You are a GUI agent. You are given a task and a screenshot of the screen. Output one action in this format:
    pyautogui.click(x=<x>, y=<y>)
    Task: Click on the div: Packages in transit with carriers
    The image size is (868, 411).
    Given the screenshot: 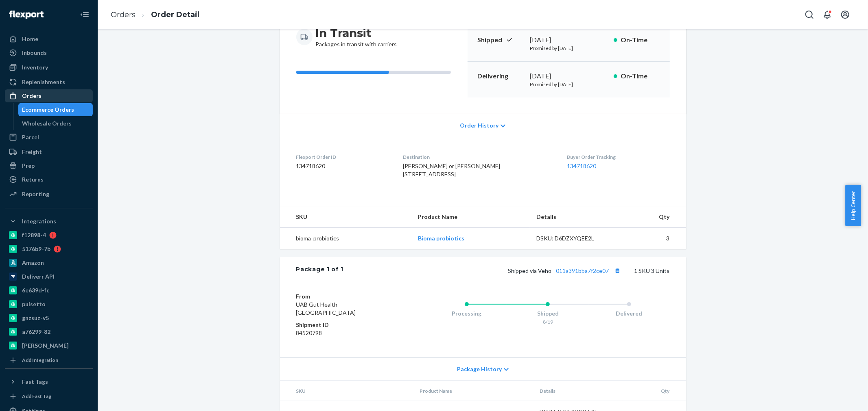 What is the action you would take?
    pyautogui.click(x=356, y=37)
    